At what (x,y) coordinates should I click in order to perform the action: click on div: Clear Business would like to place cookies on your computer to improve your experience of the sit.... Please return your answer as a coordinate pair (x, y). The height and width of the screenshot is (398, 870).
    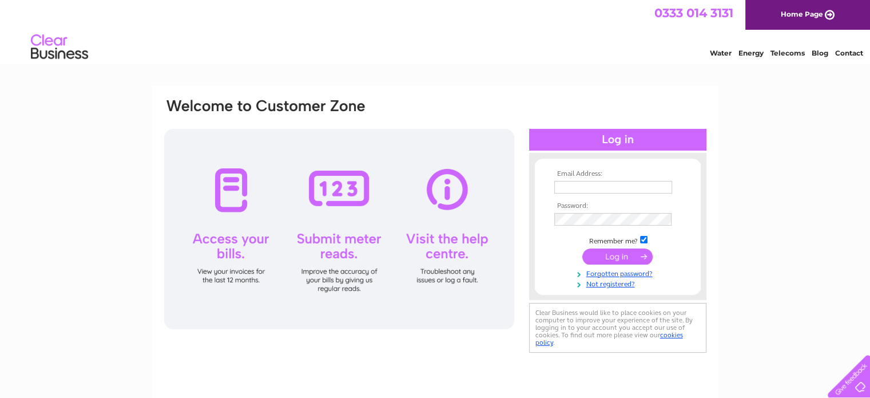
    Looking at the image, I should click on (618, 327).